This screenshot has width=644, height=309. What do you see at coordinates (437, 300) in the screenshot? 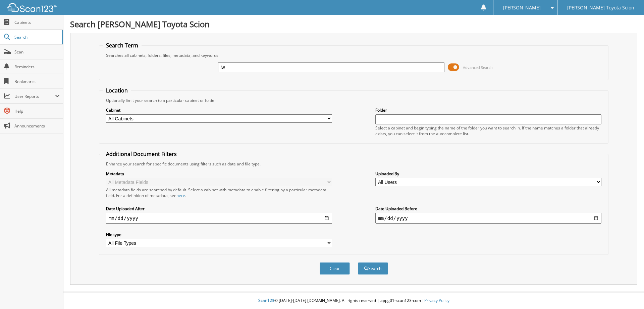
I see `a: Privacy Policy` at bounding box center [437, 300].